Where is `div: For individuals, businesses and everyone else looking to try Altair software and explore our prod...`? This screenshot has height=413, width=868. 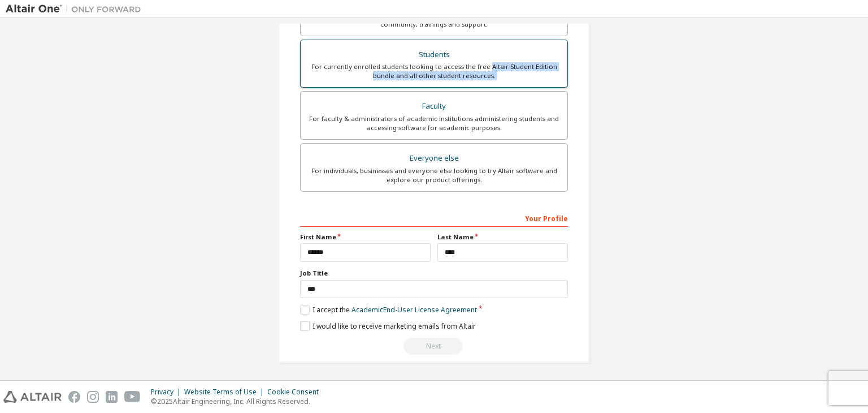 div: For individuals, businesses and everyone else looking to try Altair software and explore our prod... is located at coordinates (434, 175).